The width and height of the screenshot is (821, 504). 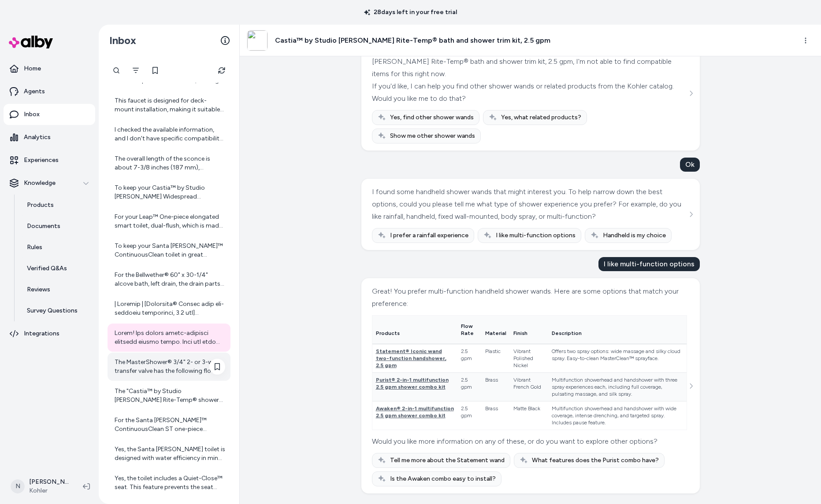 I want to click on span: Is the Awaken combo easy to install?, so click(x=442, y=479).